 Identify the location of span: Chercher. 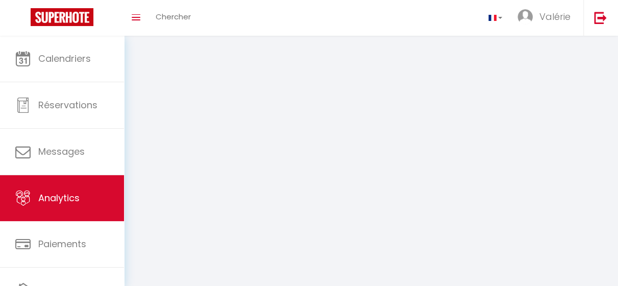
(173, 16).